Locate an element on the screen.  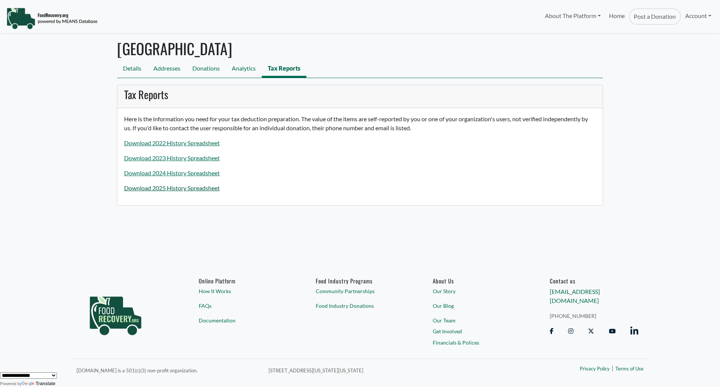
a: Analytics is located at coordinates (244, 69).